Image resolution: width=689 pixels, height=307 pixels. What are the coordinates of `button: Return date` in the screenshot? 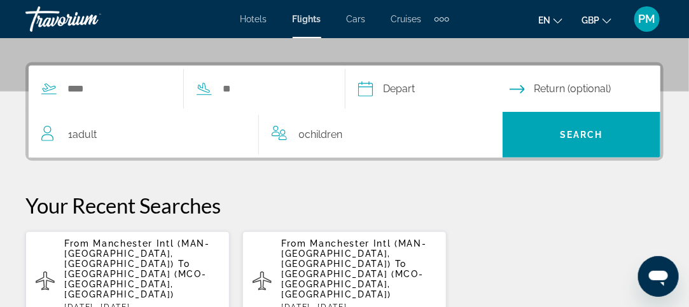 It's located at (585, 89).